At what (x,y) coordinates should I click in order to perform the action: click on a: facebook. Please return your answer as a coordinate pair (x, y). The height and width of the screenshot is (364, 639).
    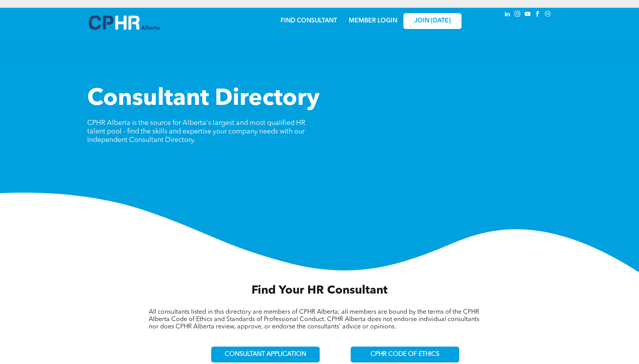
    Looking at the image, I should click on (538, 15).